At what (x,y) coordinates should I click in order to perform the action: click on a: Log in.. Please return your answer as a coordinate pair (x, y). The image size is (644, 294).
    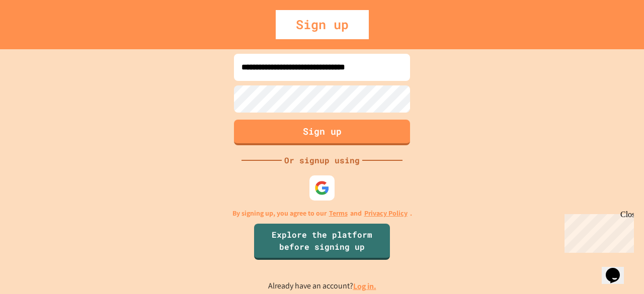
    Looking at the image, I should click on (365, 286).